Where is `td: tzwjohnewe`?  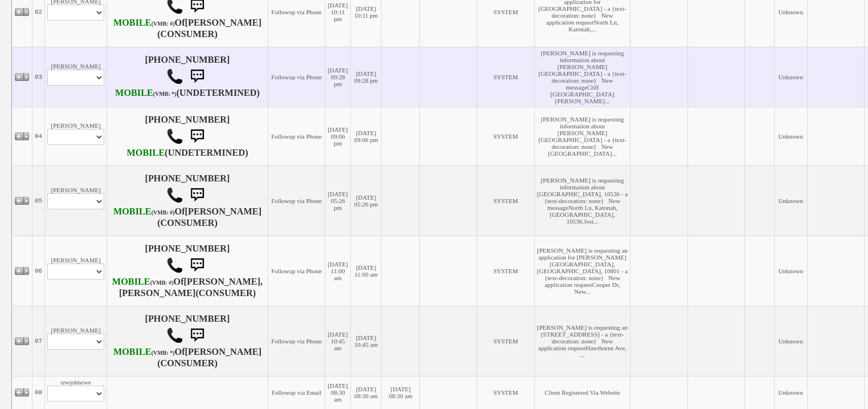
td: tzwjohnewe is located at coordinates (76, 392).